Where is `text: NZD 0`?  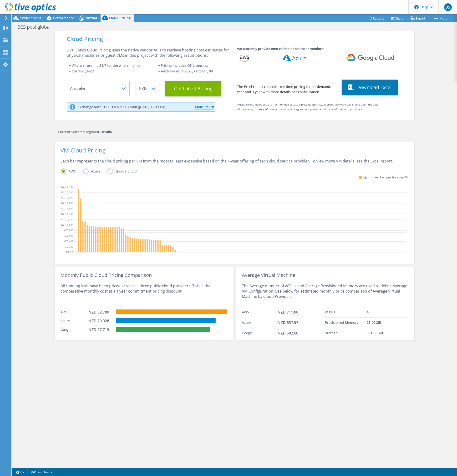
text: NZD 0 is located at coordinates (70, 252).